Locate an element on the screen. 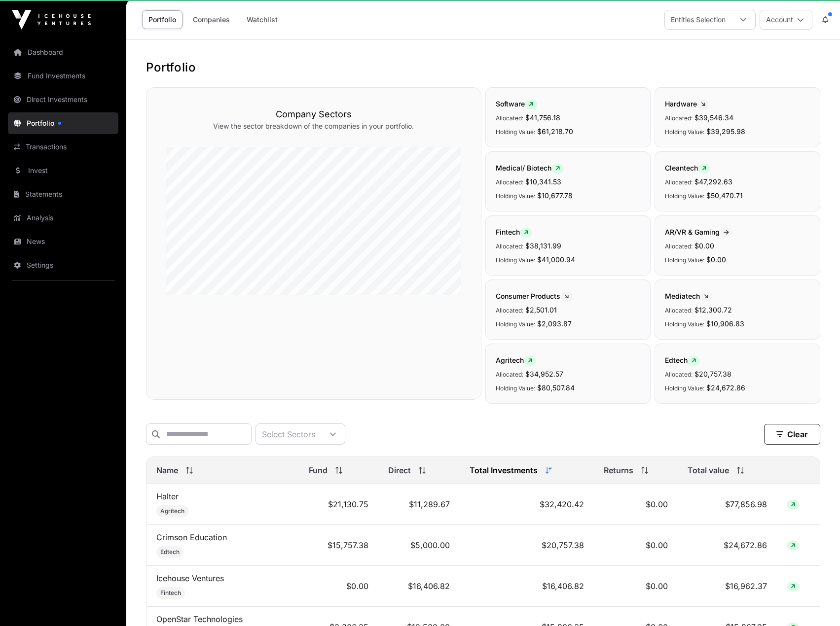  h1: Portfolio is located at coordinates (483, 68).